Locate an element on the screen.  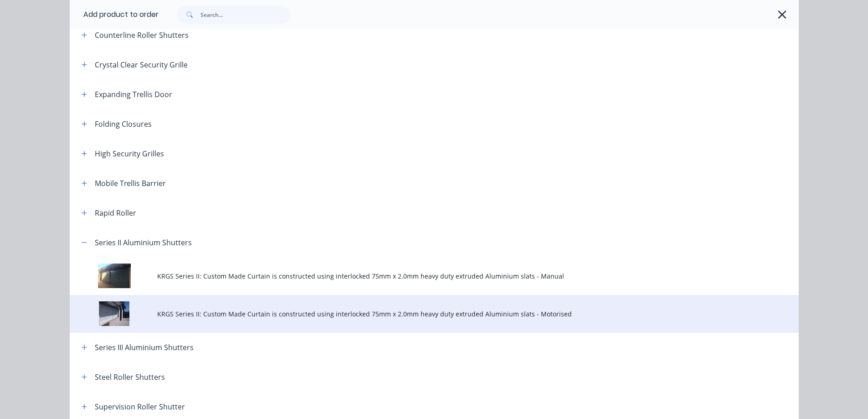
div: Steel Roller Shutters is located at coordinates (130, 377).